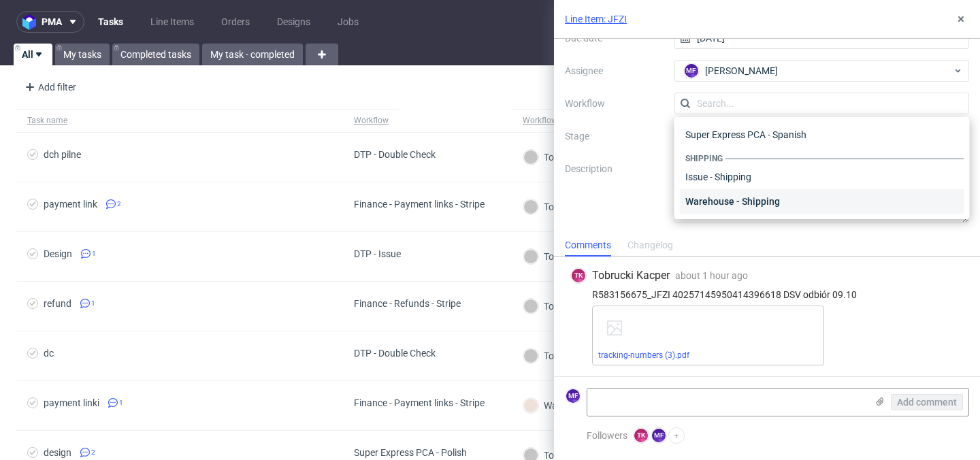  Describe the element at coordinates (57, 304) in the screenshot. I see `div: refund` at that location.